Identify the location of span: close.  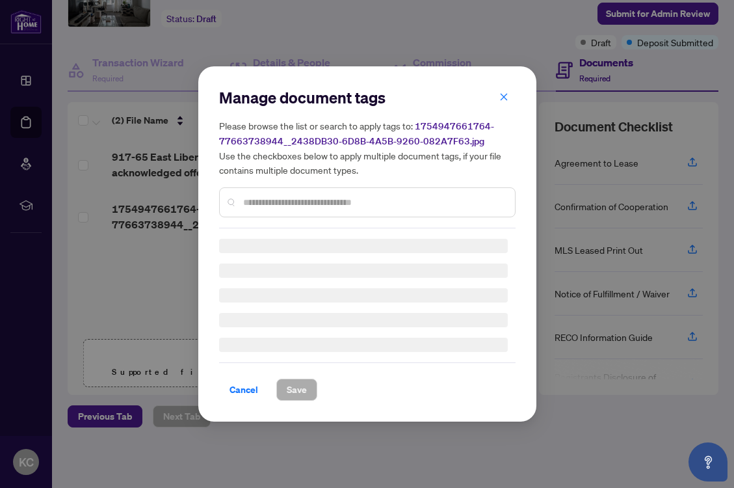
(504, 97).